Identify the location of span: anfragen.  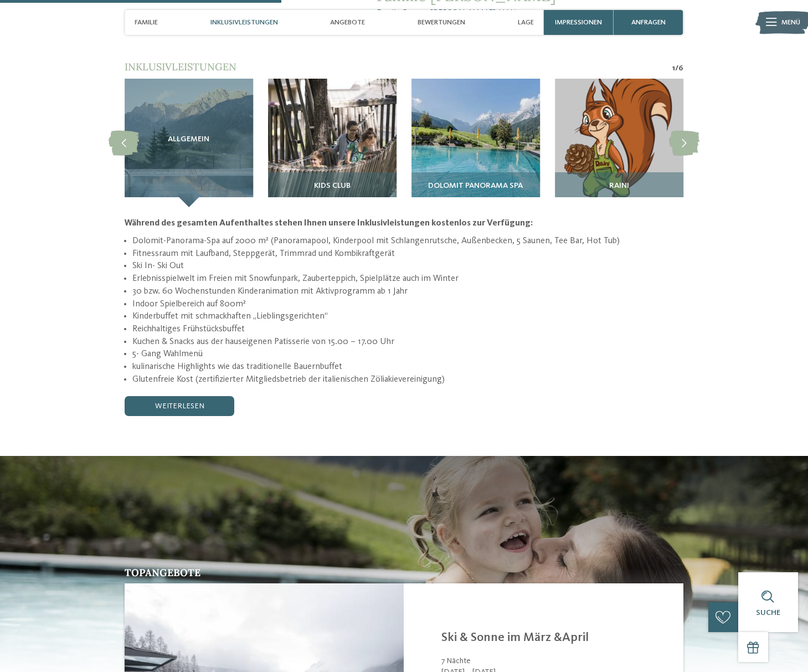
(649, 22).